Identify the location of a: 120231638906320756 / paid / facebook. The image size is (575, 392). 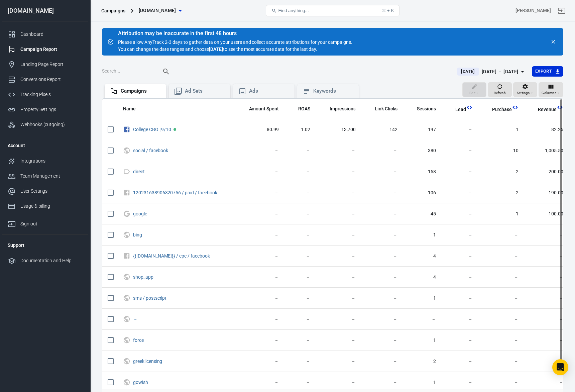
(175, 193).